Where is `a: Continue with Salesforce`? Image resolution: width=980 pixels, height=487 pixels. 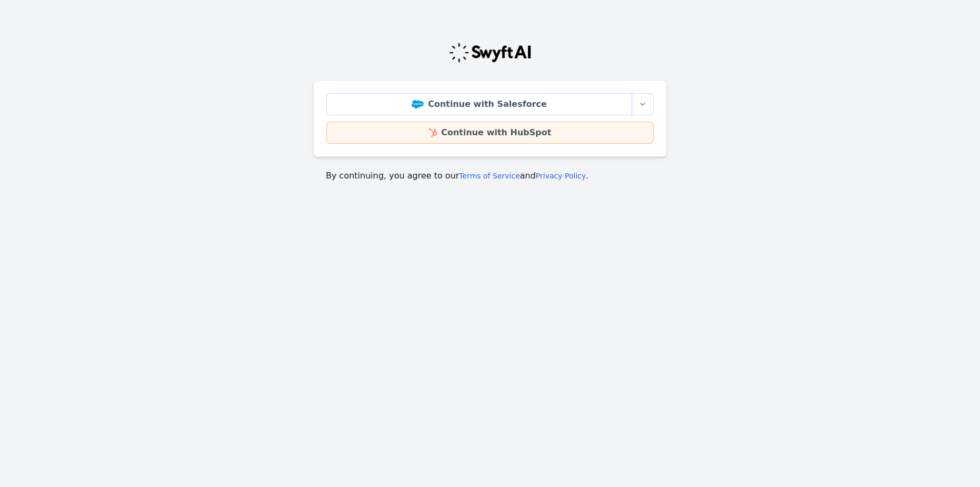
a: Continue with Salesforce is located at coordinates (478, 104).